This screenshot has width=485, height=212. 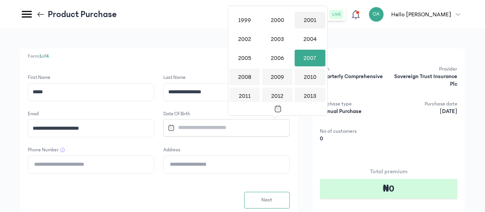 I want to click on span: Next, so click(x=267, y=200).